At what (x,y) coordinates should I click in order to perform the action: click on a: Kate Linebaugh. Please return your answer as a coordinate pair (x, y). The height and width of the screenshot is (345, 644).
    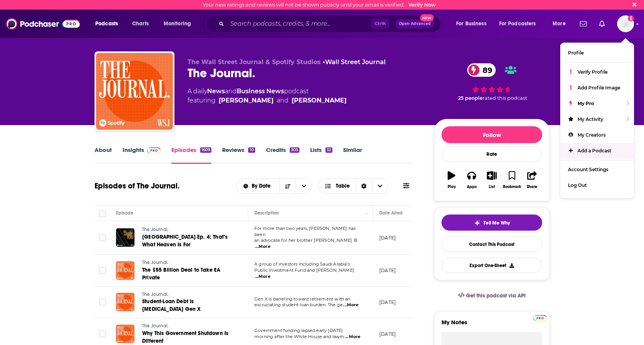
    Looking at the image, I should click on (246, 101).